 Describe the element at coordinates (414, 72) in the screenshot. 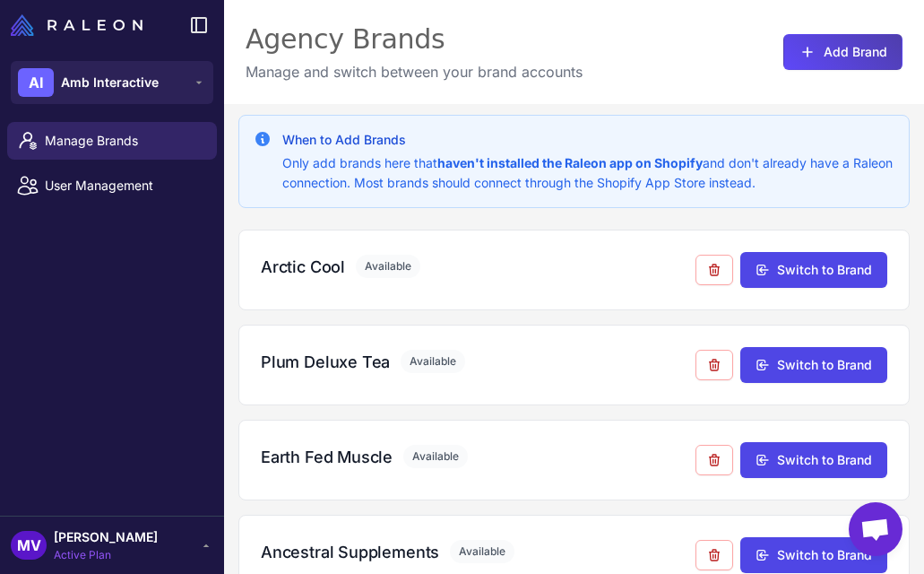

I see `p: Manage and switch between your brand accounts` at that location.